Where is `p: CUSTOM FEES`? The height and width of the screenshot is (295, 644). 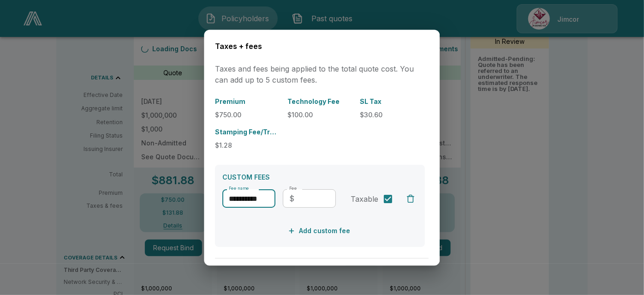
p: CUSTOM FEES is located at coordinates (320, 177).